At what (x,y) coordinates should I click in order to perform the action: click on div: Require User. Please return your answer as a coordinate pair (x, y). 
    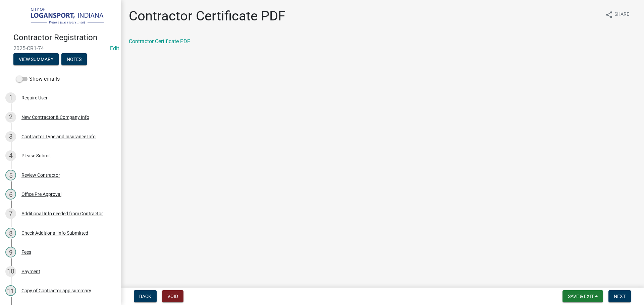
    Looking at the image, I should click on (35, 98).